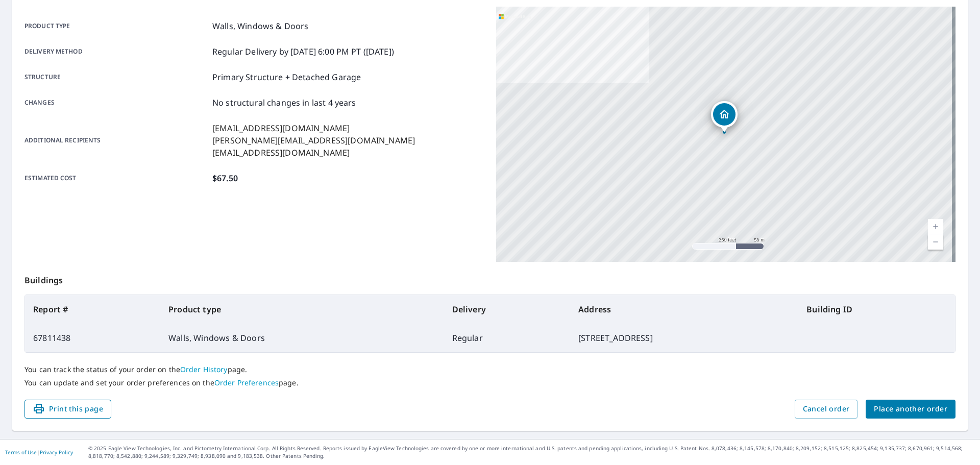 The image size is (980, 465). I want to click on p: Delivery method, so click(116, 51).